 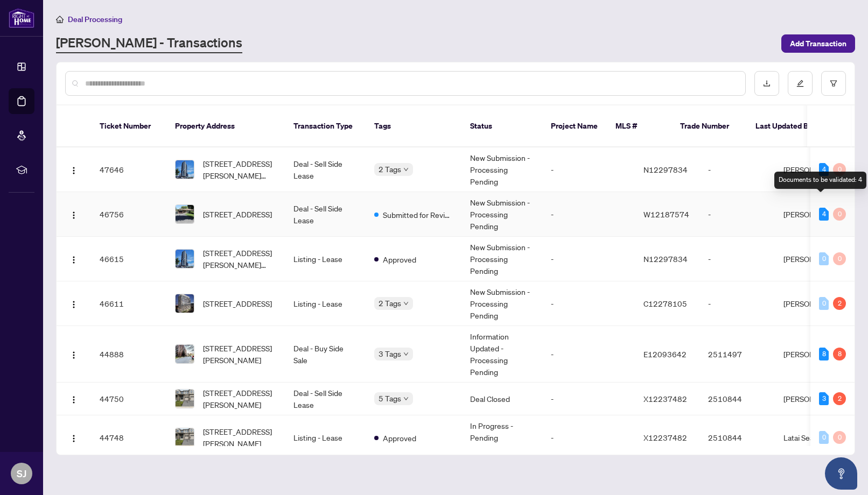 What do you see at coordinates (665, 170) in the screenshot?
I see `span: N12297834` at bounding box center [665, 170].